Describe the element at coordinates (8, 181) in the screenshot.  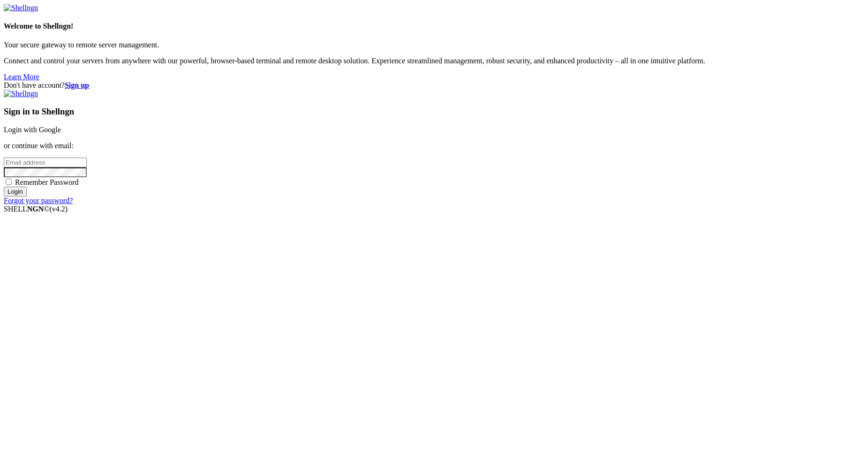
I see `input: Remember Password` at that location.